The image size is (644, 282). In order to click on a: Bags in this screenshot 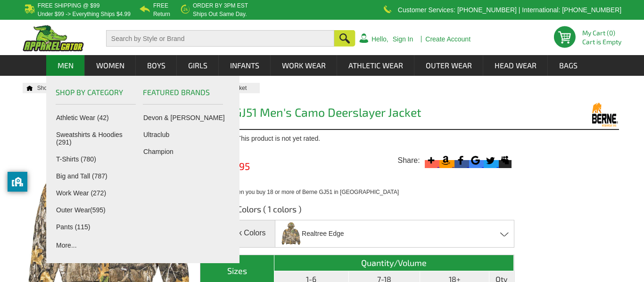, I will do `click(568, 66)`.